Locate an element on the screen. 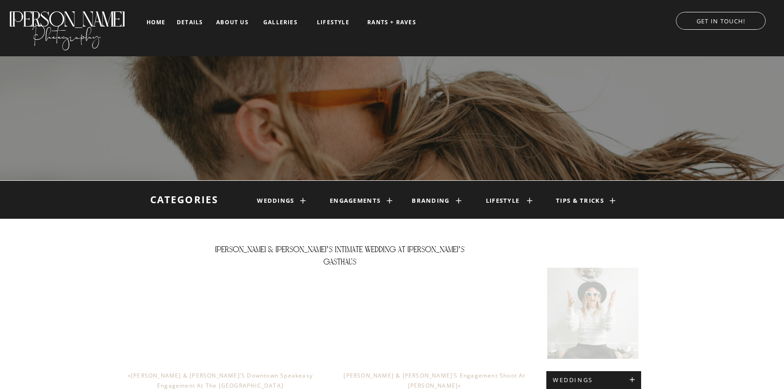  h2: Photography is located at coordinates (66, 33).